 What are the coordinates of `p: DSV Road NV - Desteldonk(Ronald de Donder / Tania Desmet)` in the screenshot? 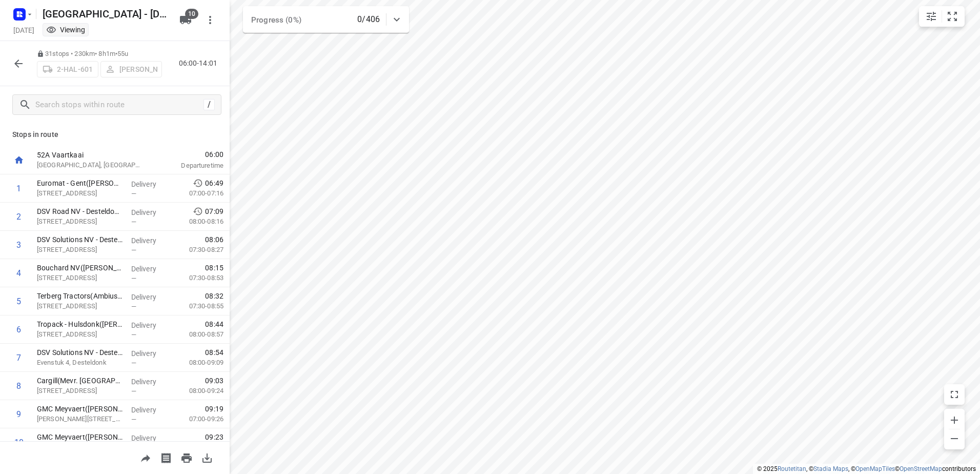 It's located at (80, 211).